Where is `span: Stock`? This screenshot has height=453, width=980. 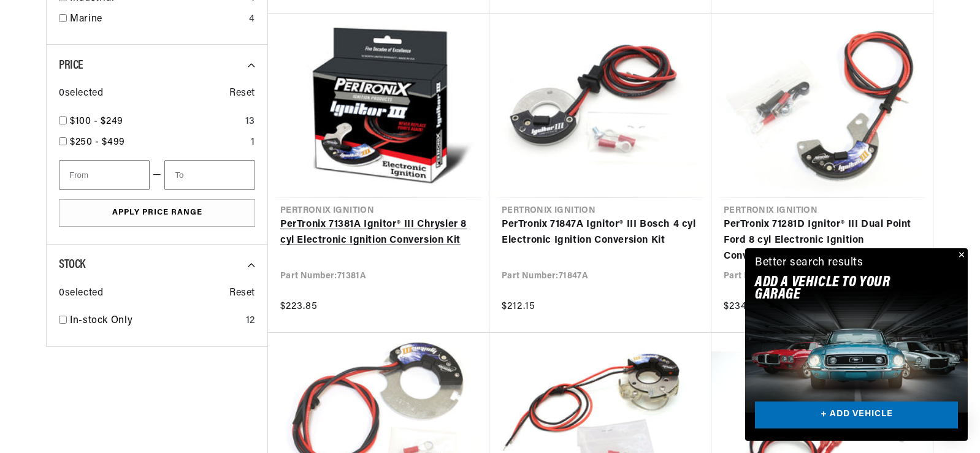
span: Stock is located at coordinates (72, 265).